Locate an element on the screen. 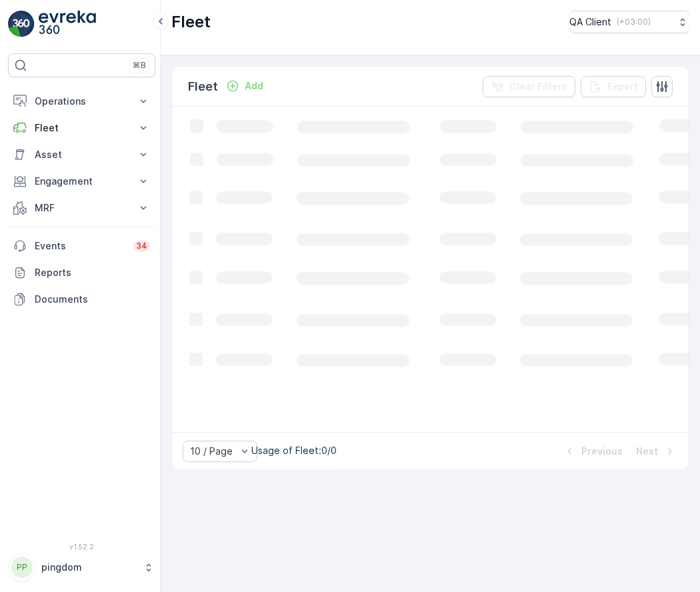 The width and height of the screenshot is (700, 592). button: Previous is located at coordinates (592, 452).